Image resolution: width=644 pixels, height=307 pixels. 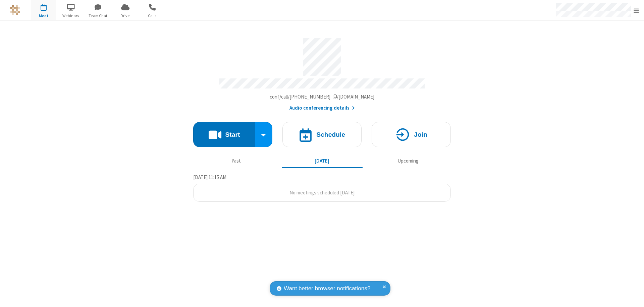 I want to click on span: Team Chat, so click(x=98, y=16).